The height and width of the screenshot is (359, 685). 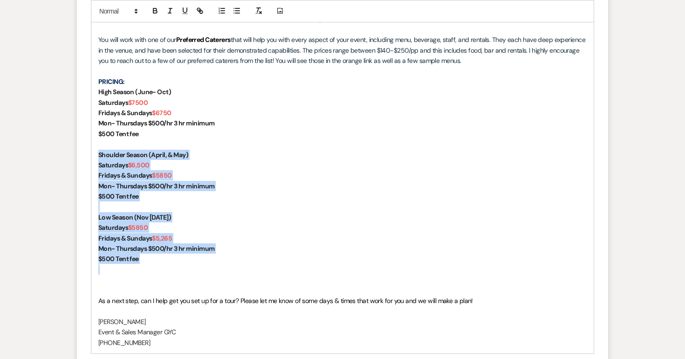 I want to click on span: As a next step, can I help get you set up for a tour? Please let me know of some days & times tha..., so click(x=286, y=301).